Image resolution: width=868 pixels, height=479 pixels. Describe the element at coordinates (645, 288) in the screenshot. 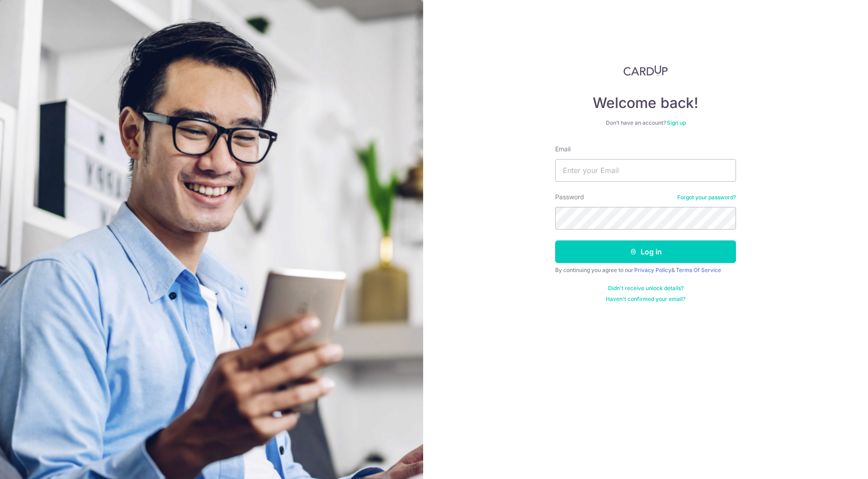

I see `a: Didn't receive unlock details?` at that location.